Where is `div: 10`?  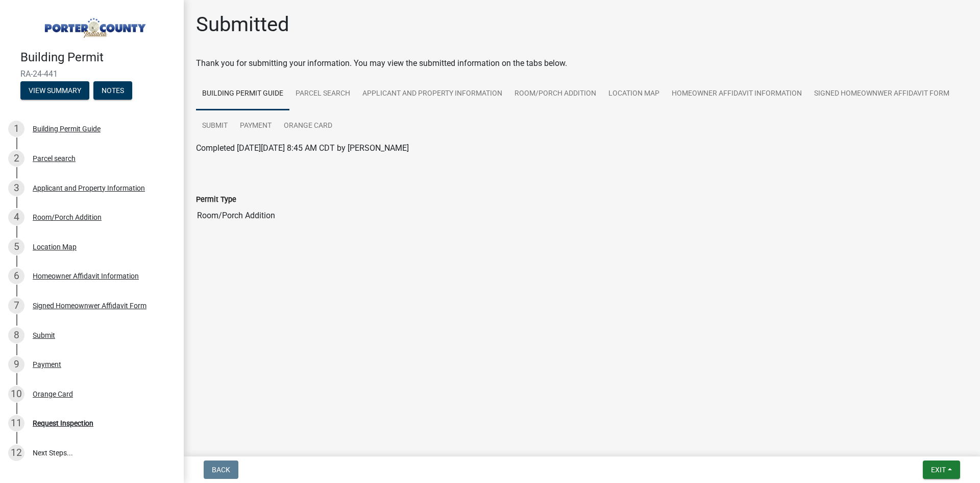 div: 10 is located at coordinates (16, 394).